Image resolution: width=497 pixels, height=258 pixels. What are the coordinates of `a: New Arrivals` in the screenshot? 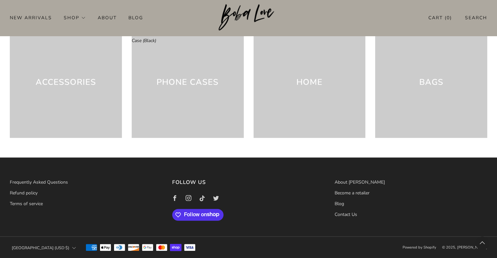 It's located at (31, 18).